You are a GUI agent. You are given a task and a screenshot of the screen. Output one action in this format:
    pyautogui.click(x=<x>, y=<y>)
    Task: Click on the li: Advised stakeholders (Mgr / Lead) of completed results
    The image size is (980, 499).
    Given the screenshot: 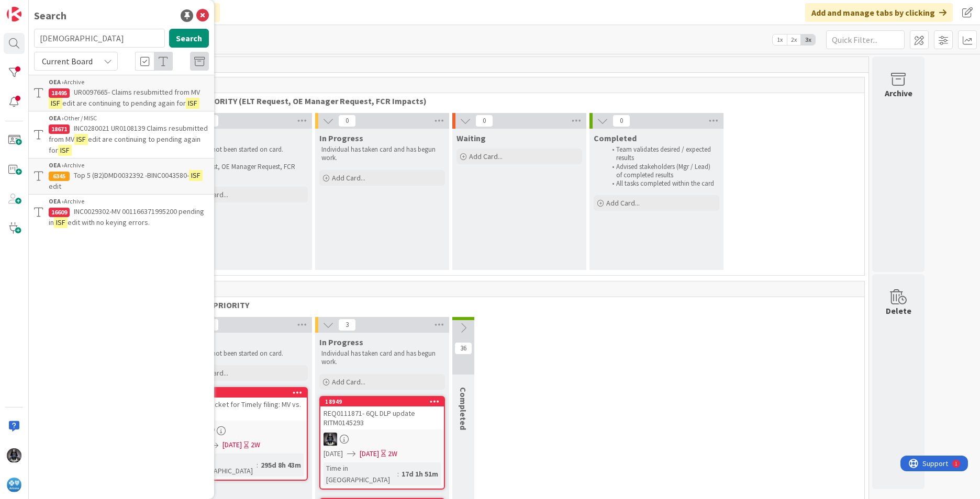 What is the action you would take?
    pyautogui.click(x=662, y=171)
    